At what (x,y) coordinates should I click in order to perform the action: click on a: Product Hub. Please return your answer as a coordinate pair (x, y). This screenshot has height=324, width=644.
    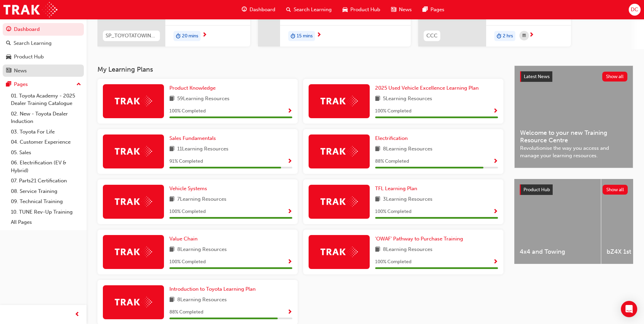
    Looking at the image, I should click on (43, 57).